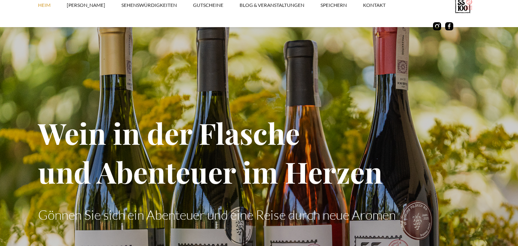 The image size is (518, 246). What do you see at coordinates (217, 215) in the screenshot?
I see `font: Gönnen Sie sich ein Abenteuer und eine Reise durch neue Aromen` at bounding box center [217, 215].